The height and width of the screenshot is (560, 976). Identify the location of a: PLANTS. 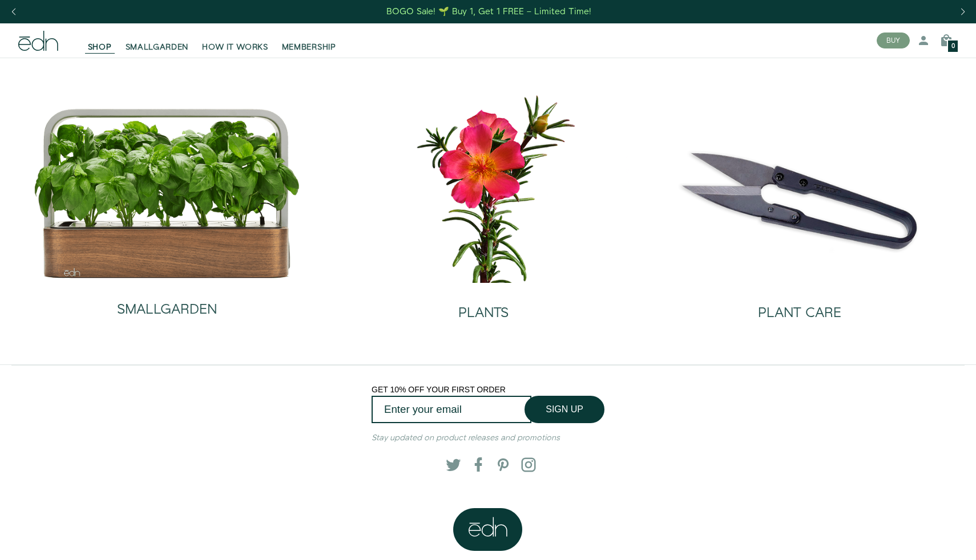
(483, 306).